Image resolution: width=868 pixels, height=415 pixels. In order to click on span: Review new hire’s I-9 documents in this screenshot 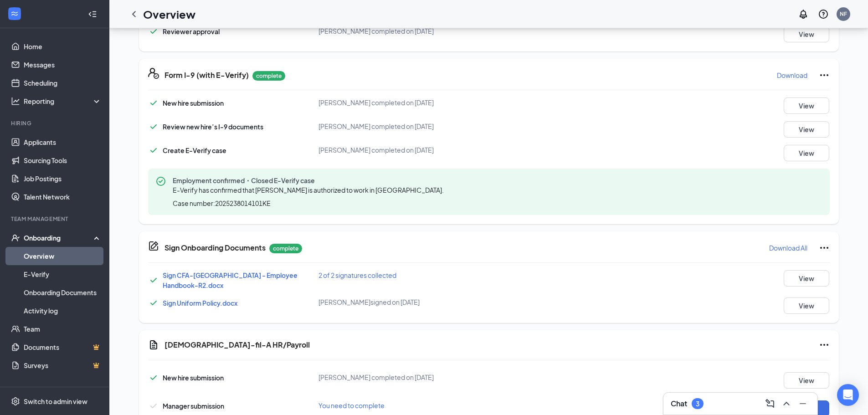, I will do `click(213, 126)`.